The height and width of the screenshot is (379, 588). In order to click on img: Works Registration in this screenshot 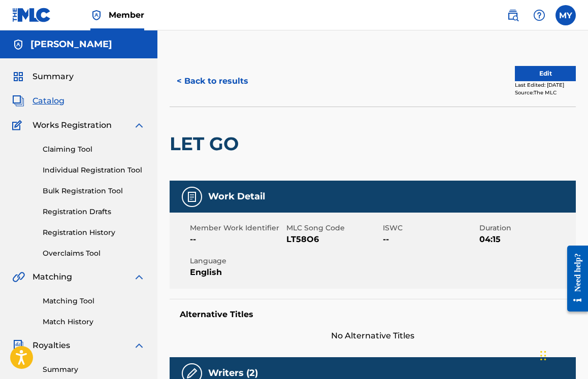, I will do `click(19, 125)`.